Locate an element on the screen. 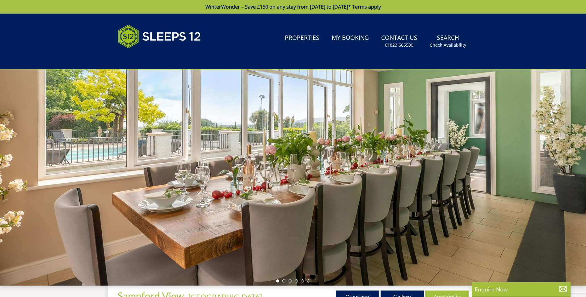 This screenshot has height=297, width=586. a: Contact Us01823 665500 is located at coordinates (399, 41).